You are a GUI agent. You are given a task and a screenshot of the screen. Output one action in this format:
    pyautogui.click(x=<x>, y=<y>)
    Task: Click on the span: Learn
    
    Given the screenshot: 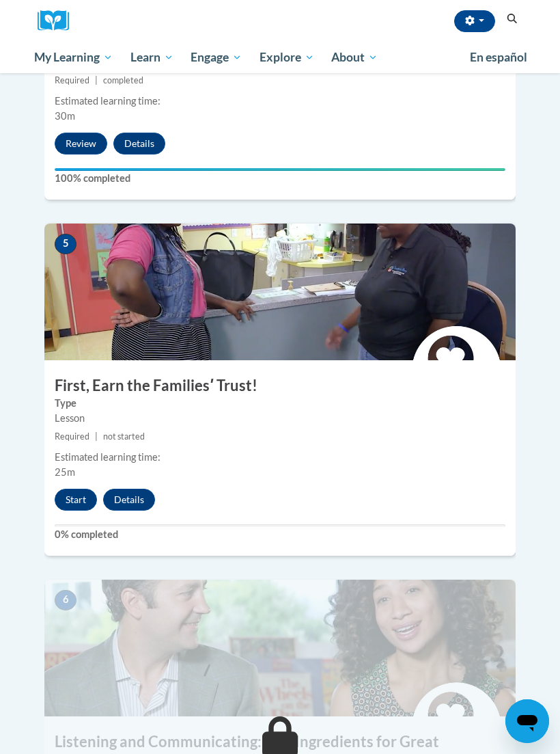 What is the action you would take?
    pyautogui.click(x=151, y=58)
    